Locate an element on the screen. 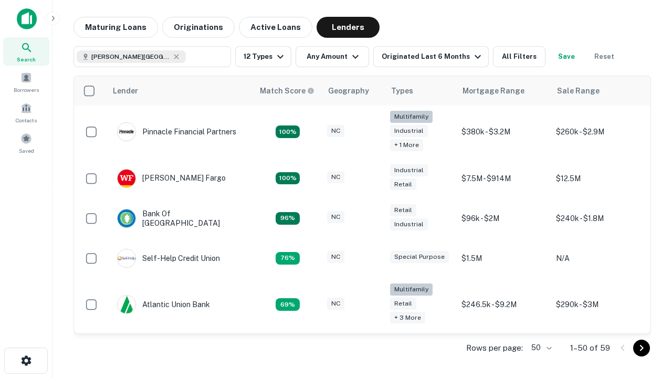 The image size is (672, 378). div: Matching Properties: 14, hasApolloMatch: undefined is located at coordinates (288, 218).